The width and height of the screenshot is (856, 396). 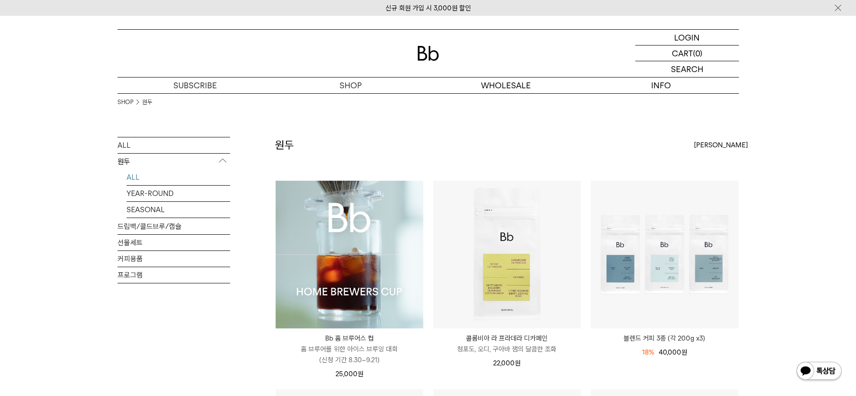 I want to click on p: 콜롬비아 라 프라데라 디카페인, so click(x=507, y=338).